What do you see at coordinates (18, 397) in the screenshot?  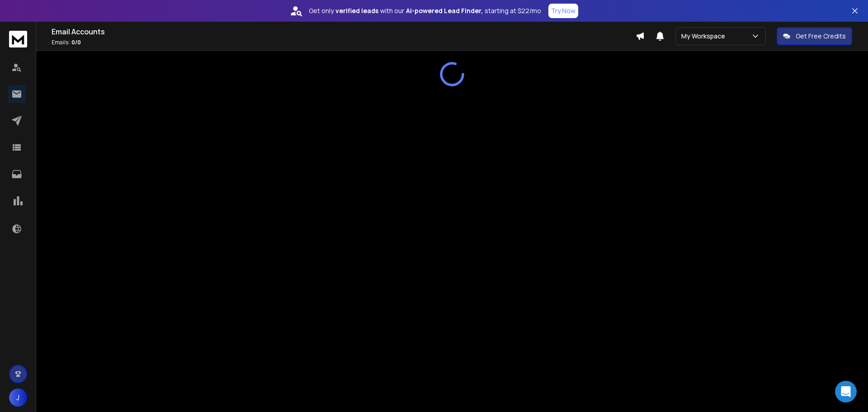 I see `button: J` at bounding box center [18, 397].